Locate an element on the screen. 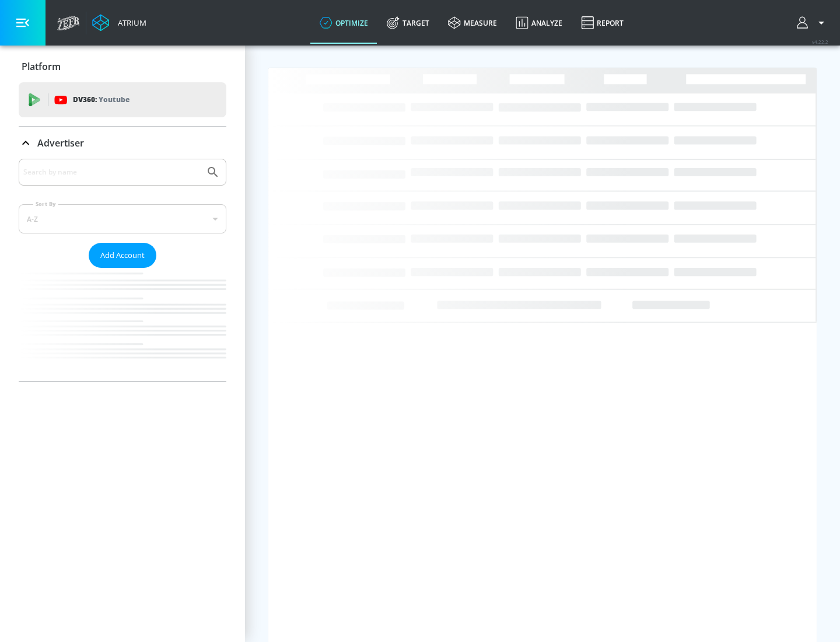 This screenshot has height=642, width=840. p: Youtube is located at coordinates (114, 100).